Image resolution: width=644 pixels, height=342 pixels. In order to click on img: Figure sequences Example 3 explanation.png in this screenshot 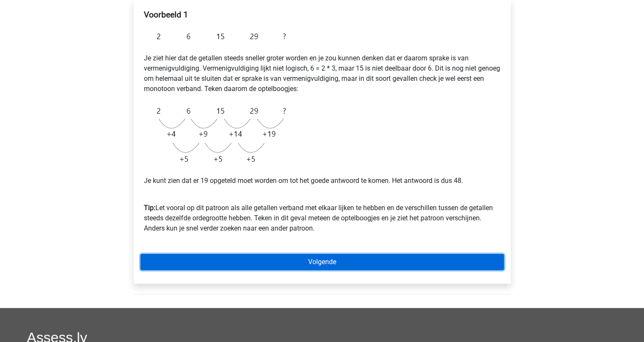, I will do `click(217, 135)`.